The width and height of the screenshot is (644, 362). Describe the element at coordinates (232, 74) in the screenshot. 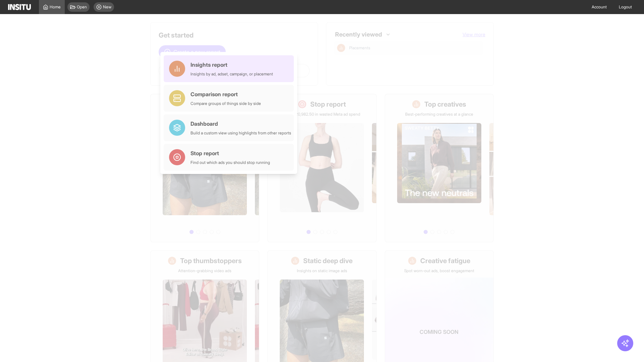

I see `div: Insights by ad, adset, campaign, or placement` at that location.